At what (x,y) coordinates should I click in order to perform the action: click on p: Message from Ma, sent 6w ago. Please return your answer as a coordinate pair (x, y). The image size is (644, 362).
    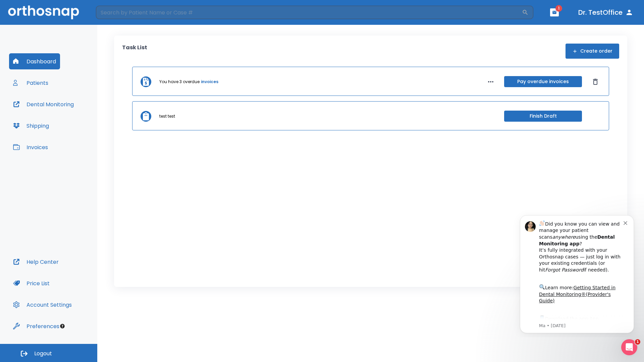
    Looking at the image, I should click on (71, 116).